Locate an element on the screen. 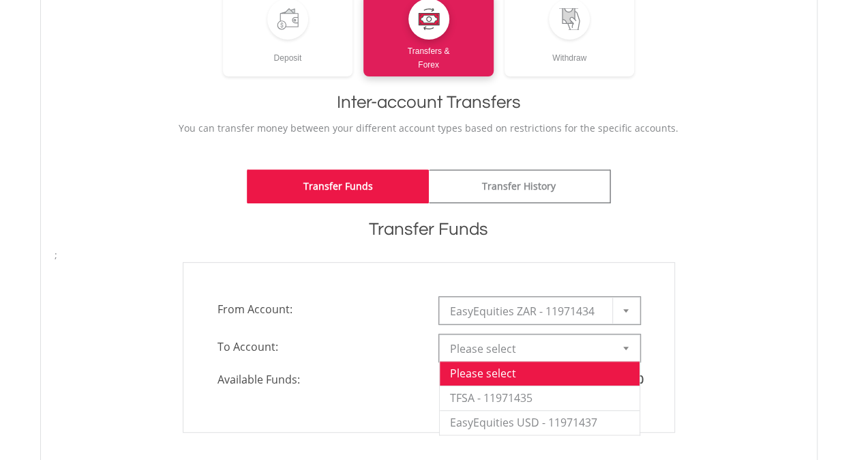  p: You can transfer money between your different account types based on restrictions for the specifi... is located at coordinates (429, 128).